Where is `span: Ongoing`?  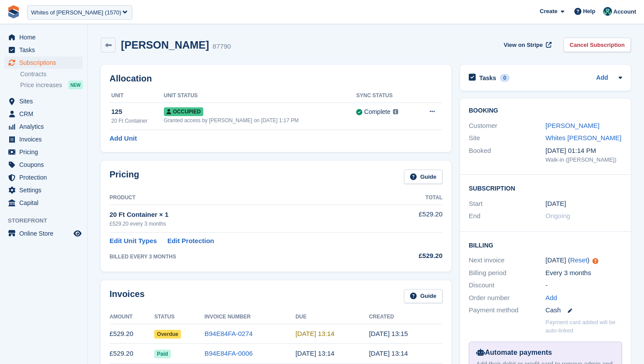 span: Ongoing is located at coordinates (557, 216).